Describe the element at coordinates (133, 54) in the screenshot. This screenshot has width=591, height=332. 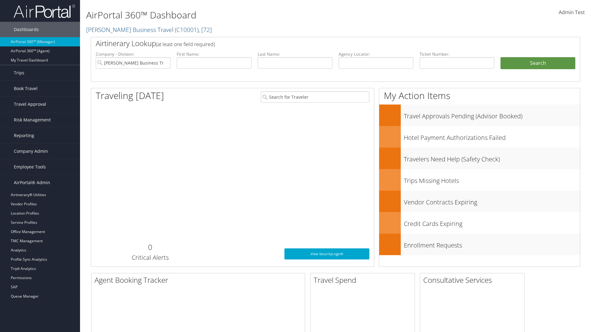
I see `label: Company - Division:` at that location.